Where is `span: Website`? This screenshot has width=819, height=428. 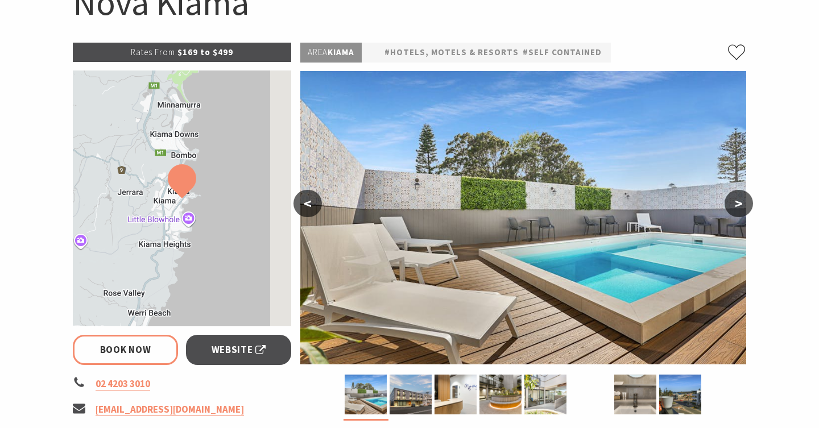
span: Website is located at coordinates (239, 350).